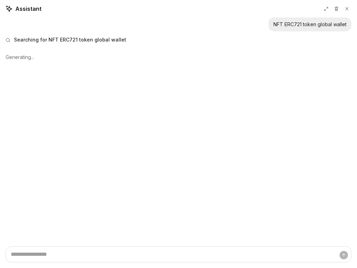 Image resolution: width=357 pixels, height=268 pixels. What do you see at coordinates (344, 255) in the screenshot?
I see `button: Send message` at bounding box center [344, 255].